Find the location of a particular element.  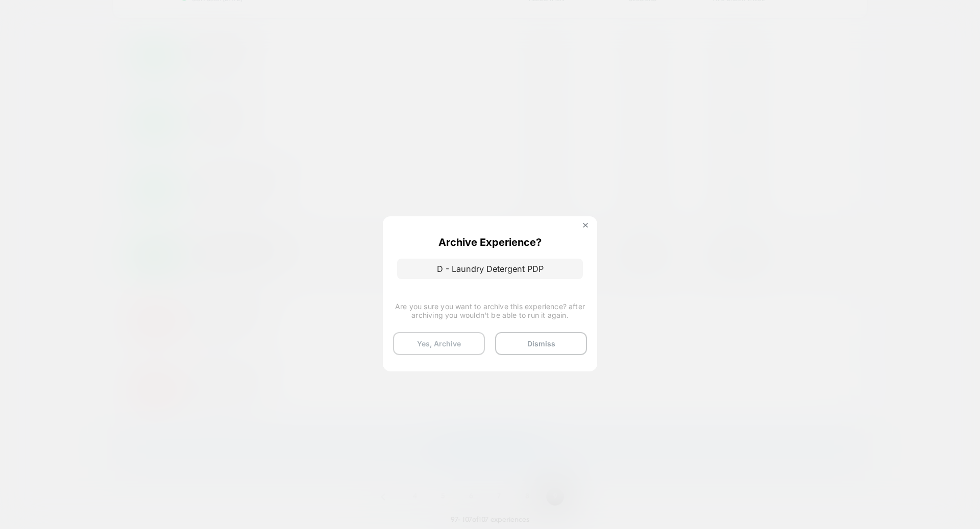

p: D - Laundry Detergent PDP is located at coordinates (490, 269).